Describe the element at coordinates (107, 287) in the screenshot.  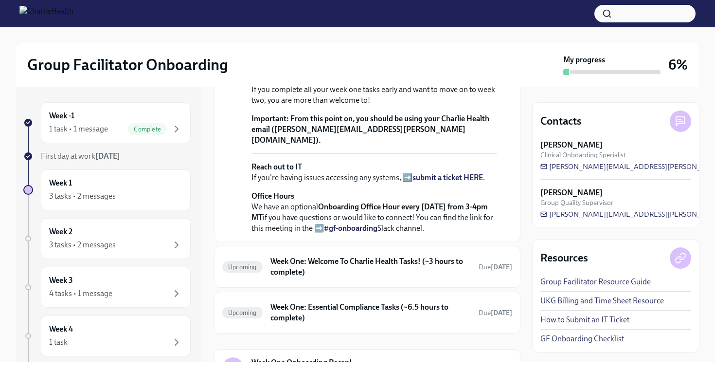
I see `a: Week 34 tasks • 1 message` at that location.